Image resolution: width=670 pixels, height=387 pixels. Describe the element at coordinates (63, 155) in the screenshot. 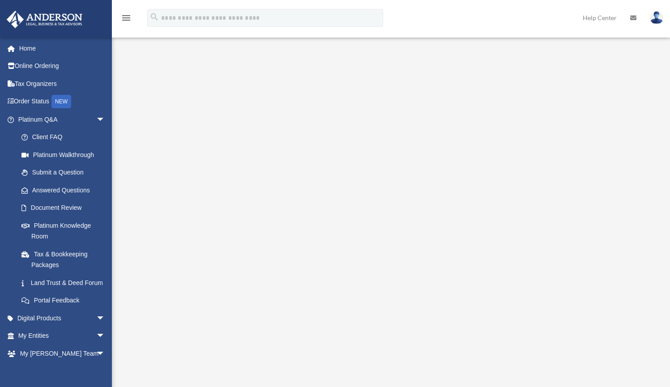

I see `a: Platinum Walkthrough` at that location.